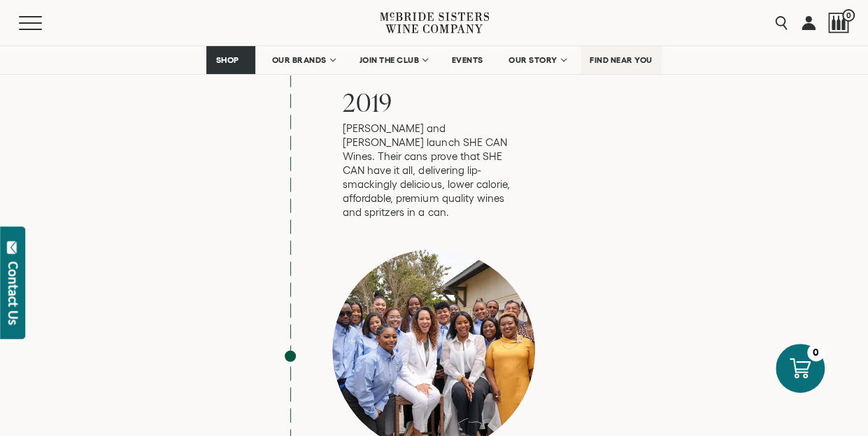  I want to click on a: OUR STORY, so click(536, 60).